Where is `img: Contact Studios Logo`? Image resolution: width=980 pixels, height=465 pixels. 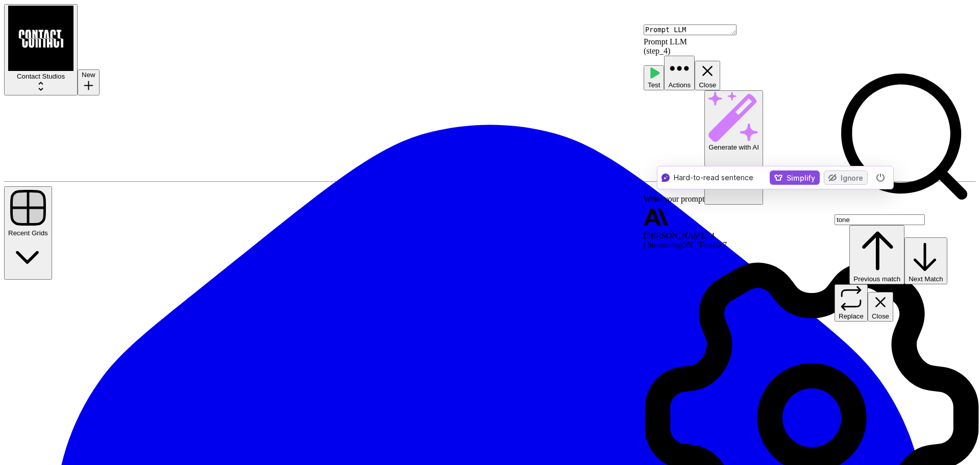
img: Contact Studios Logo is located at coordinates (40, 39).